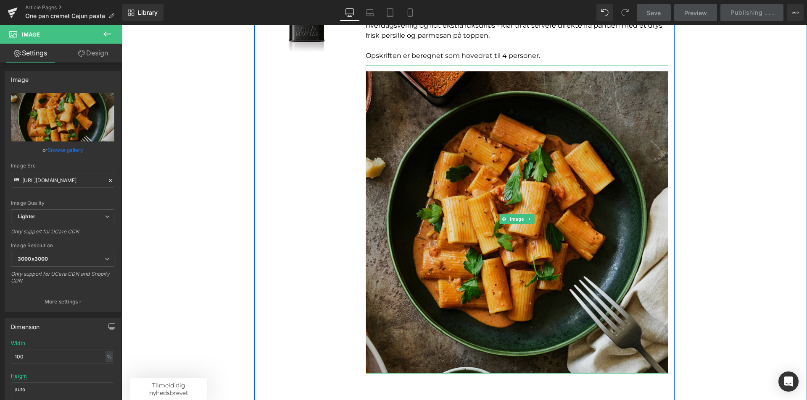  What do you see at coordinates (788, 382) in the screenshot?
I see `div: Open Intercom Messenger` at bounding box center [788, 382].